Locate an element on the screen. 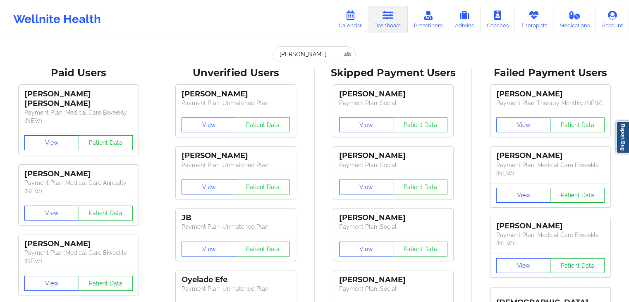 The width and height of the screenshot is (629, 302). div: Skipped Payment Users is located at coordinates (394, 73).